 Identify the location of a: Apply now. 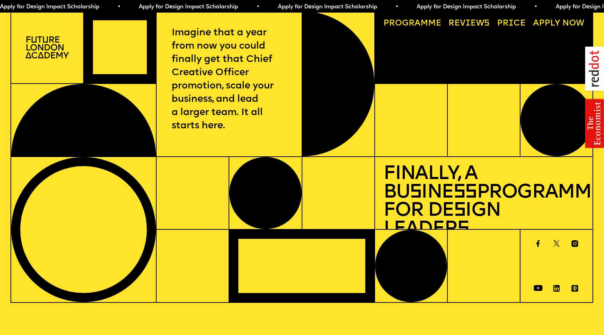
(559, 24).